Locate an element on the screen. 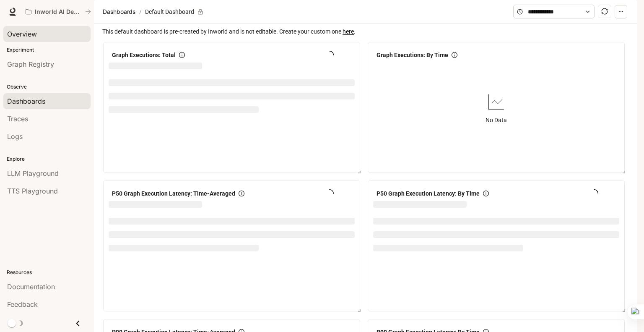 The height and width of the screenshot is (332, 644). span: sync is located at coordinates (605, 11).